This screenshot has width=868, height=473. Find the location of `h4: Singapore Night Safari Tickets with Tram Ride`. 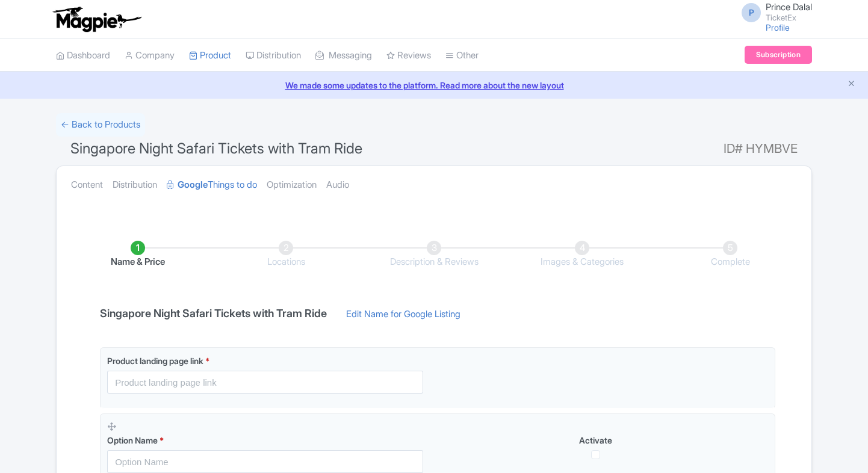

h4: Singapore Night Safari Tickets with Tram Ride is located at coordinates (213, 313).